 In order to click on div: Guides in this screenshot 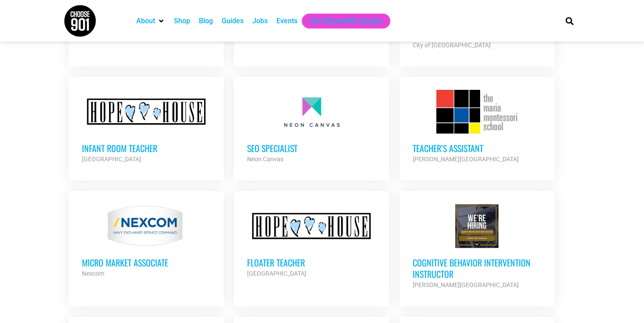, I will do `click(233, 21)`.